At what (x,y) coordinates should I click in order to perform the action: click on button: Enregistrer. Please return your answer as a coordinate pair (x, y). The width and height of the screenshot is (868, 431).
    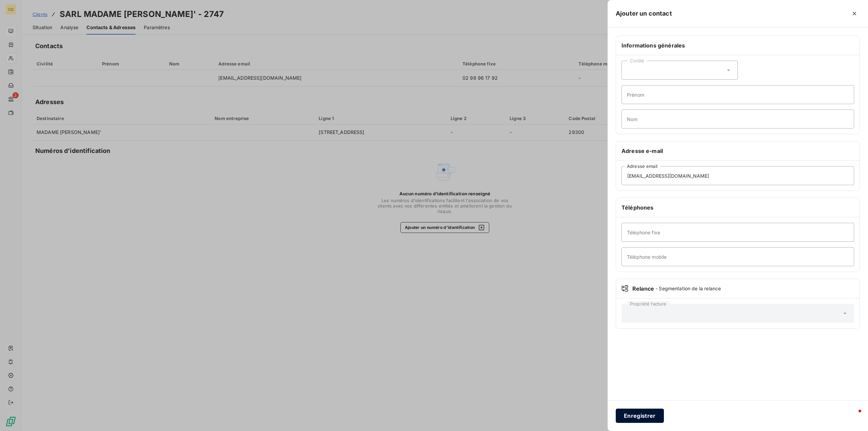
    Looking at the image, I should click on (639, 416).